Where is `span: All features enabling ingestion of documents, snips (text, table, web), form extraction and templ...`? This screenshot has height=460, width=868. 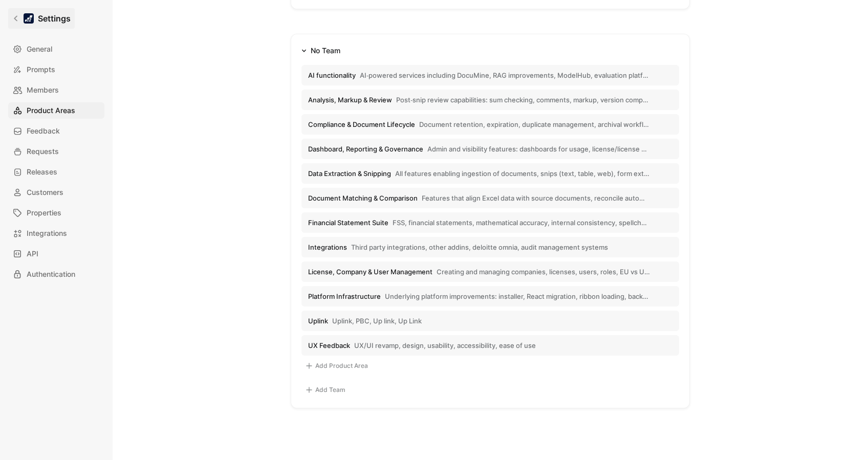
span: All features enabling ingestion of documents, snips (text, table, web), form extraction and templ... is located at coordinates (523, 173).